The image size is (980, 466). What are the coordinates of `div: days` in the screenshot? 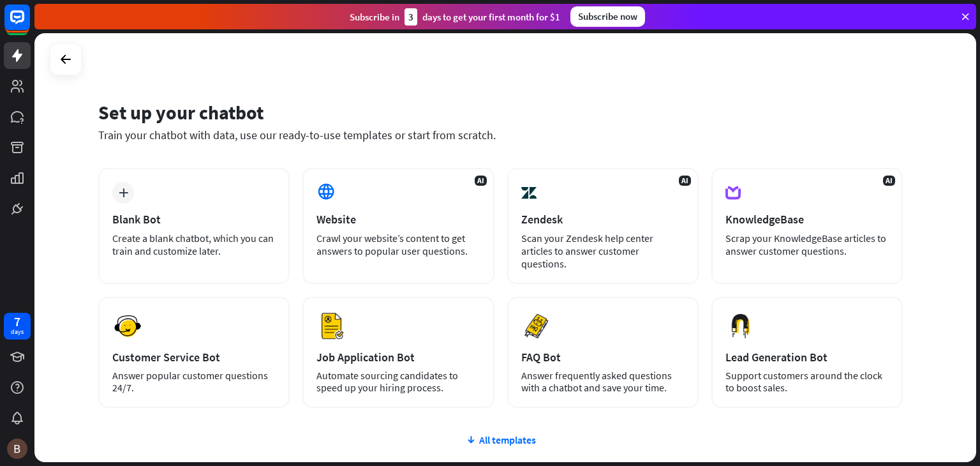 It's located at (17, 332).